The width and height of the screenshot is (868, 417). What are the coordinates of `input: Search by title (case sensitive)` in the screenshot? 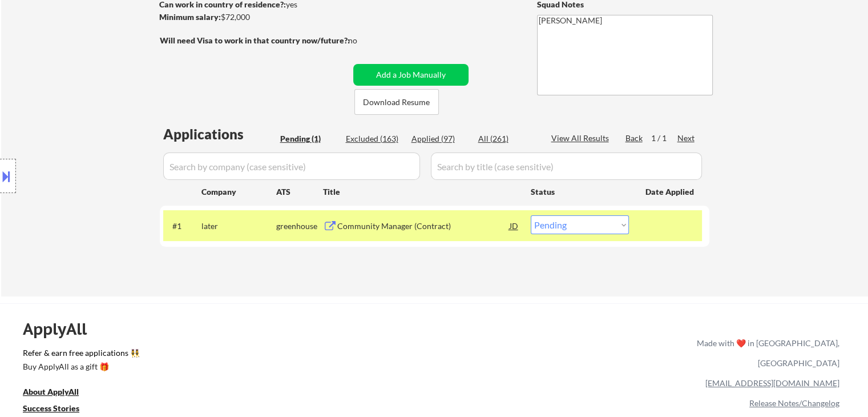 It's located at (566, 166).